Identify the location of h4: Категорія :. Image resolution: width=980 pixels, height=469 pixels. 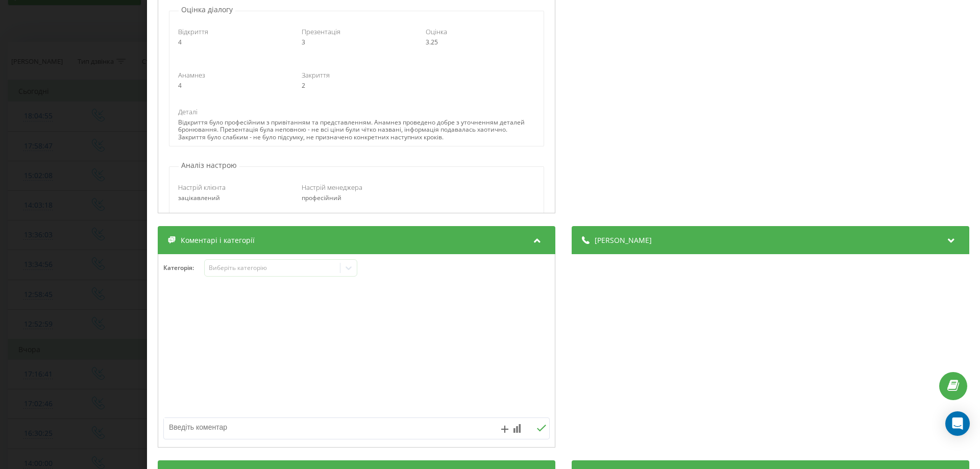
(184, 268).